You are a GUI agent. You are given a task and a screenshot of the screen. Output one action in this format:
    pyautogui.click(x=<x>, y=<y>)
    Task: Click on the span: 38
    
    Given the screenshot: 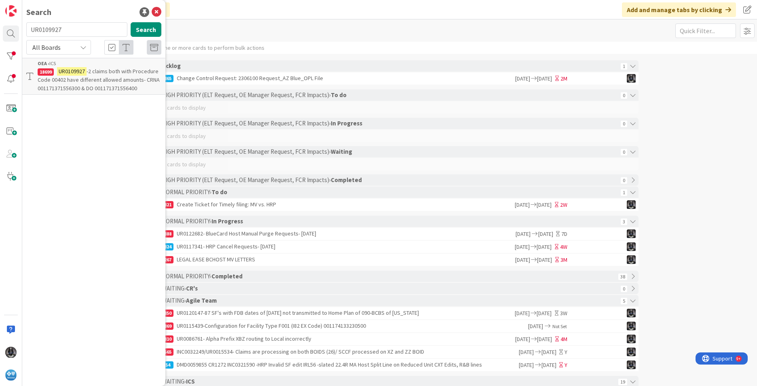 What is the action you would take?
    pyautogui.click(x=623, y=277)
    